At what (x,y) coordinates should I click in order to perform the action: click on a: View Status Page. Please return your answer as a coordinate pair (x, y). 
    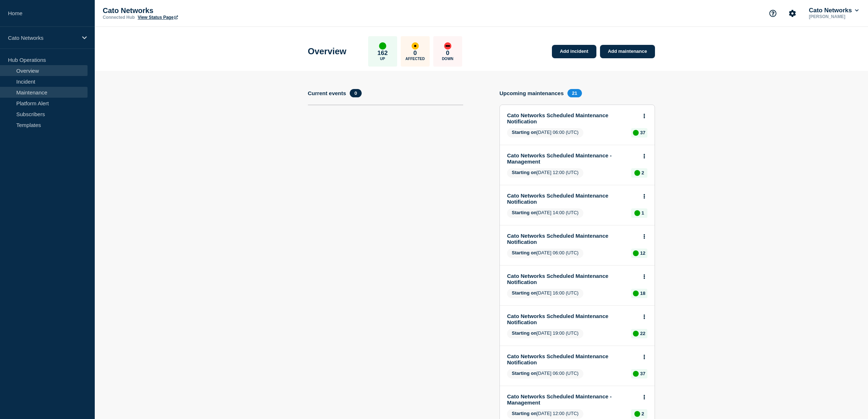
    Looking at the image, I should click on (158, 17).